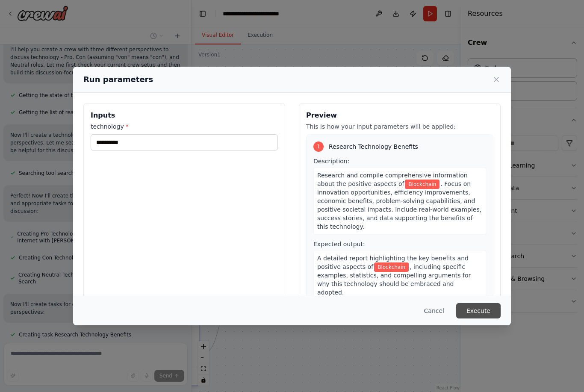 The height and width of the screenshot is (392, 584). Describe the element at coordinates (399, 205) in the screenshot. I see `span: . Focus on innovation opportunities, efficiency improvements, economic benefits, problem-solving ...` at that location.